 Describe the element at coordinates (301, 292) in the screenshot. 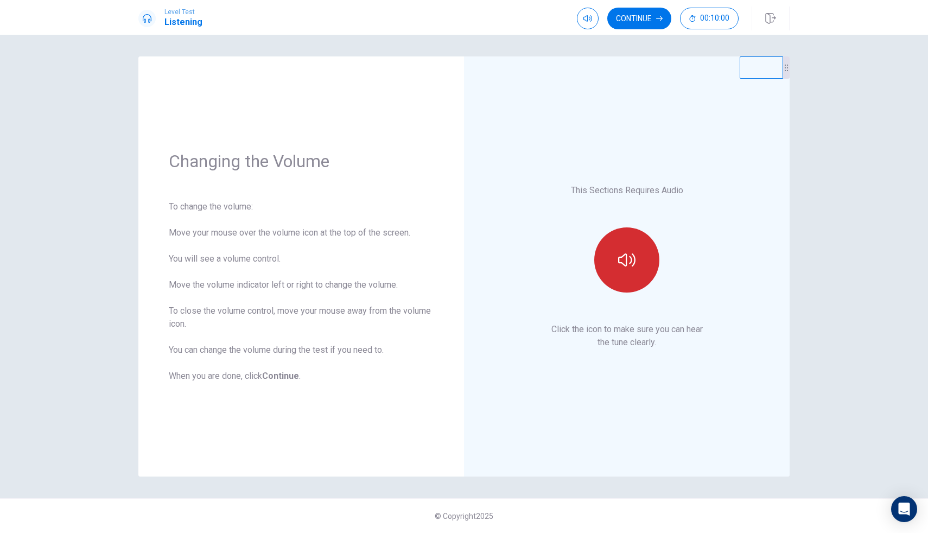

I see `div: To change the volume: Move your mouse over the volume icon at the top of the screen. You will see...` at that location.